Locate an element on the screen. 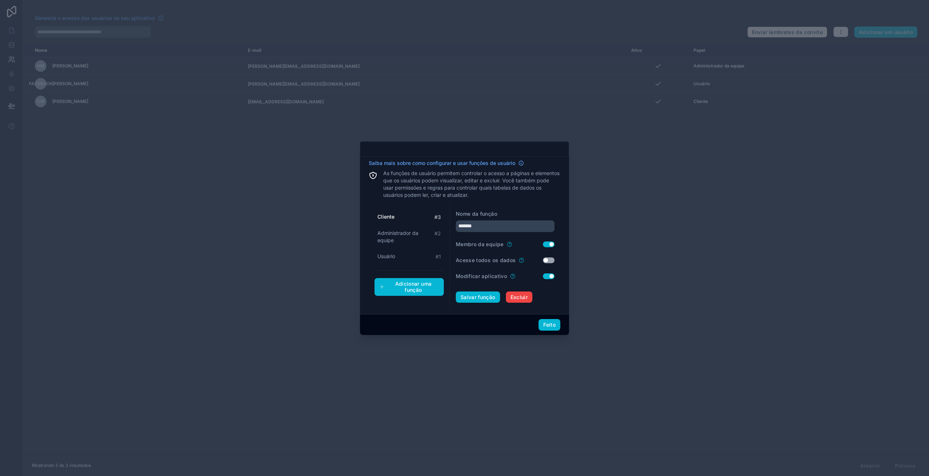 This screenshot has width=929, height=476. font: Administrador da equipe is located at coordinates (398, 237).